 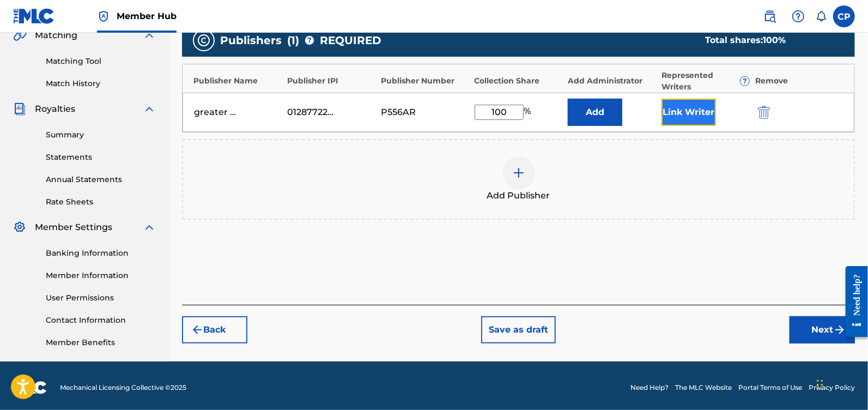 I want to click on button: Back, so click(x=215, y=330).